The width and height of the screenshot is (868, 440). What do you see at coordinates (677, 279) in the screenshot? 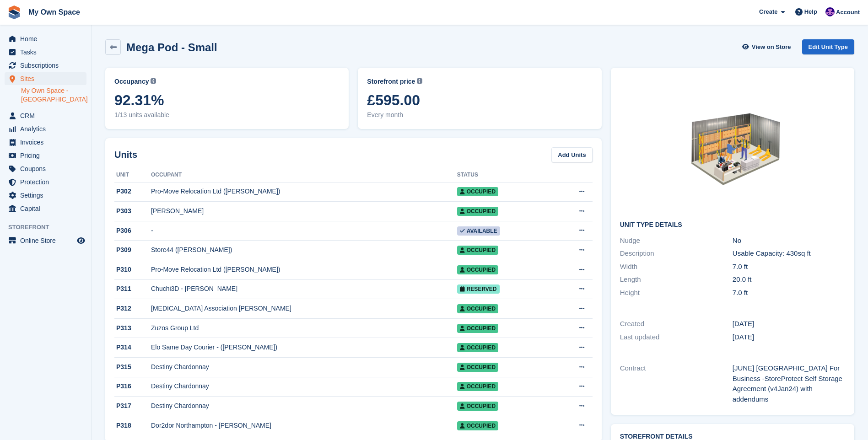
I see `div: Length` at bounding box center [677, 279].